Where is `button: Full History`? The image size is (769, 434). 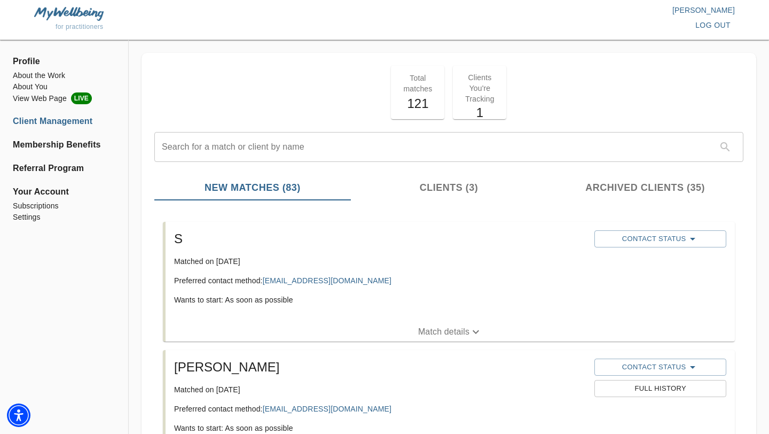 button: Full History is located at coordinates (660, 388).